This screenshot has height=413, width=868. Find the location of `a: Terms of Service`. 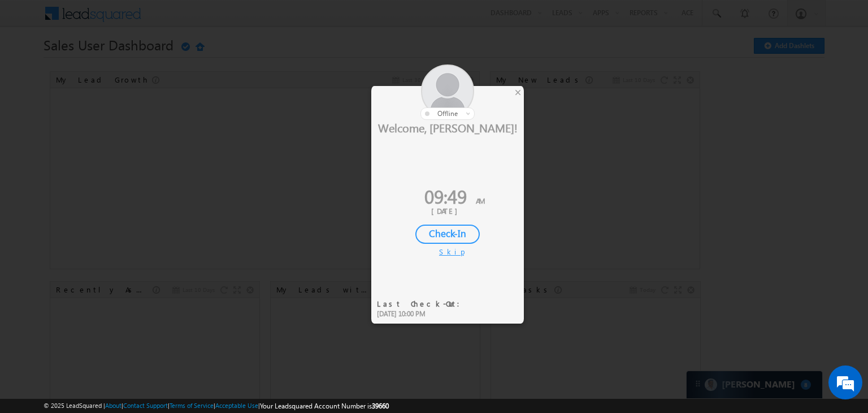

a: Terms of Service is located at coordinates (192, 405).